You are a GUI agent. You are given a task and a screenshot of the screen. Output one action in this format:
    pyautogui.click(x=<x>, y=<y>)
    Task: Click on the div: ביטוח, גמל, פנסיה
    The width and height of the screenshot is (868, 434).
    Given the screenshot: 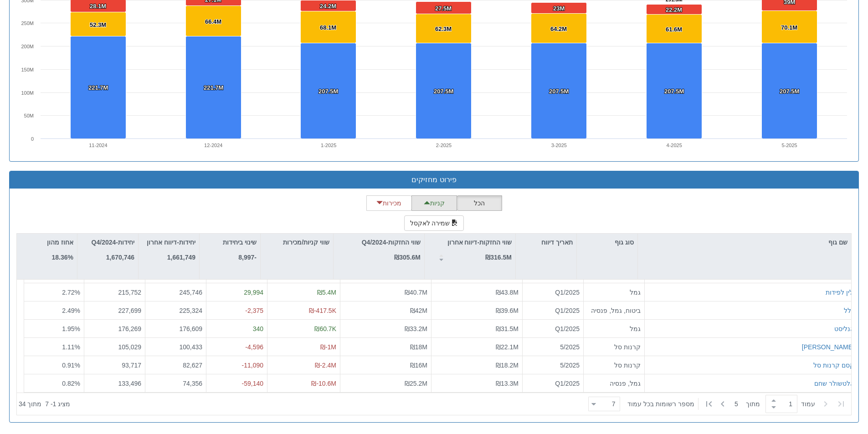 What is the action you would take?
    pyautogui.click(x=614, y=310)
    